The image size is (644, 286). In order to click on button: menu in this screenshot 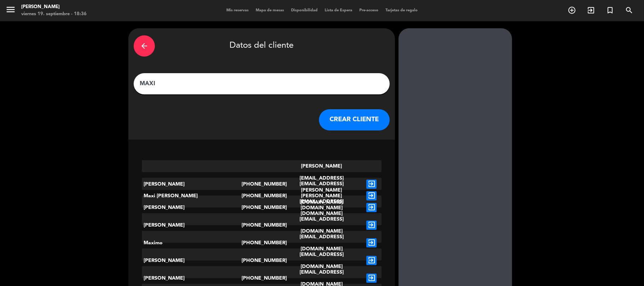, I will do `click(11, 11)`.